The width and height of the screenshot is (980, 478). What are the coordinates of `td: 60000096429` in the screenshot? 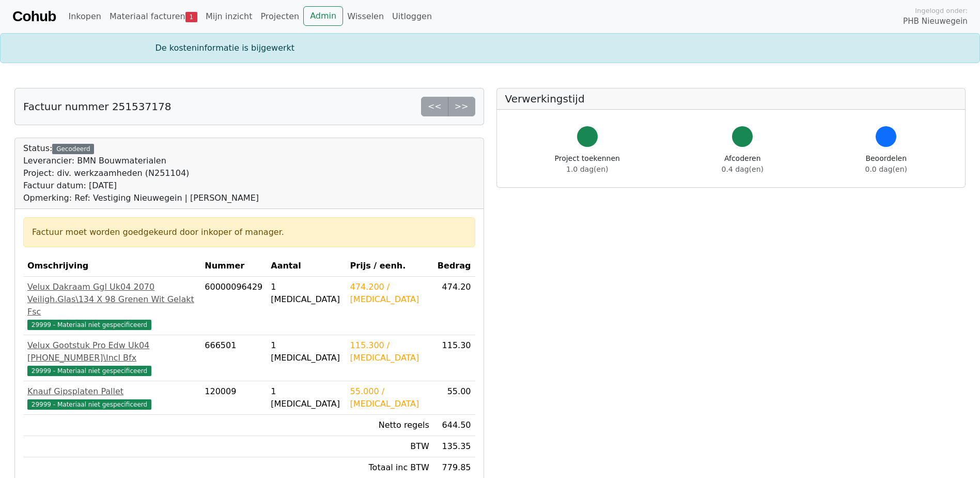 It's located at (234, 305).